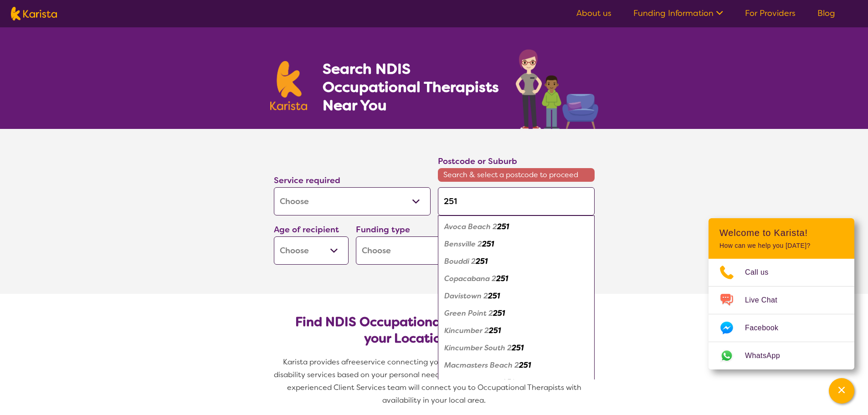  What do you see at coordinates (466, 295) in the screenshot?
I see `em: Davistown 2` at bounding box center [466, 295].